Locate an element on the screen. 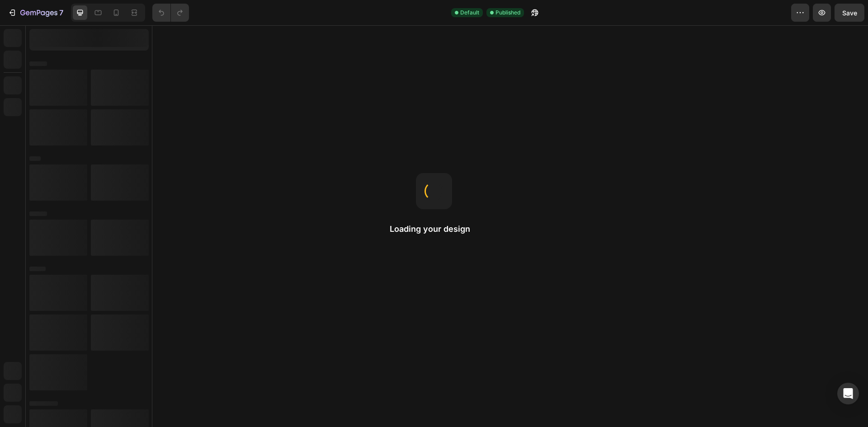 The height and width of the screenshot is (427, 868). span: Default is located at coordinates (470, 12).